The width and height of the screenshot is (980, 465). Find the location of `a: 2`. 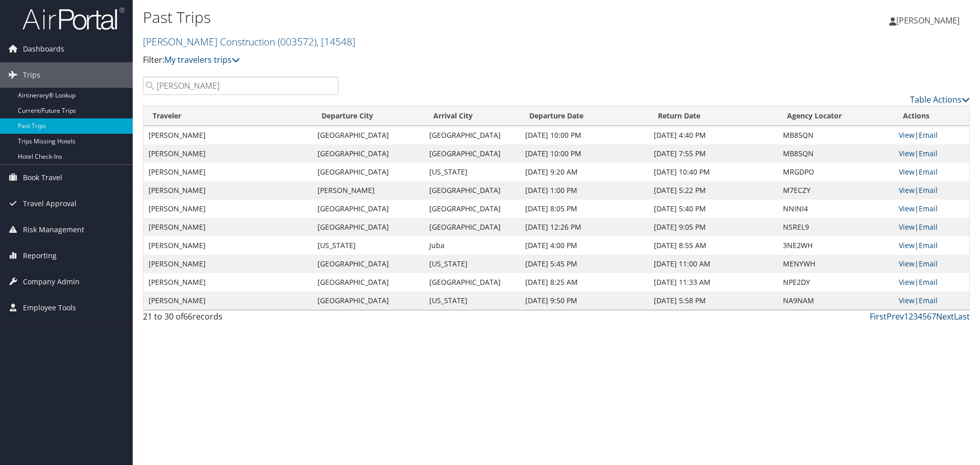

a: 2 is located at coordinates (910, 317).